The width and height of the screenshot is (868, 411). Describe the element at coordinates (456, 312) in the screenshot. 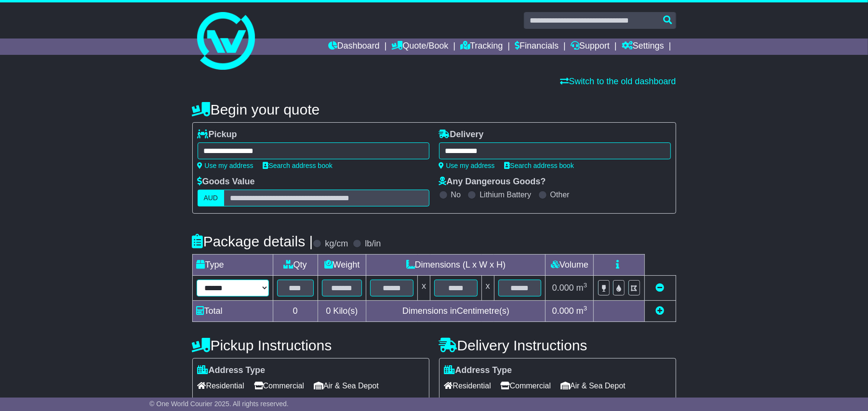

I see `td: Dimensions in Centimetre(s)` at that location.